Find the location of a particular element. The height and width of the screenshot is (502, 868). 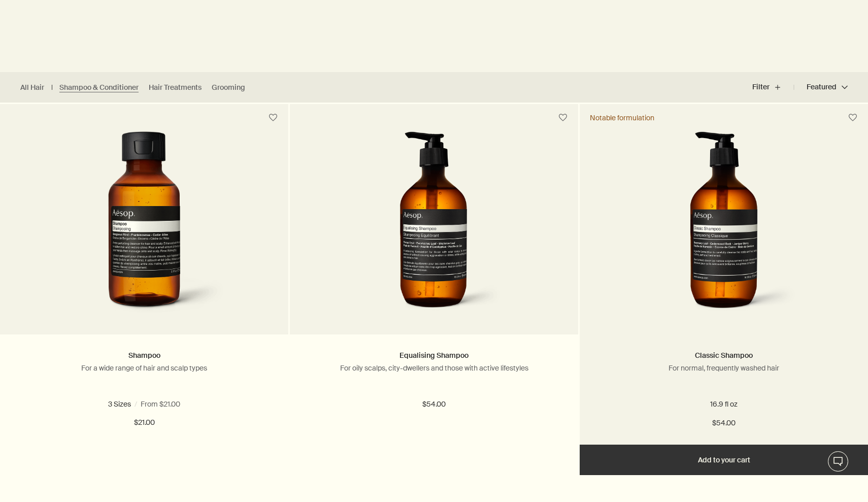

p: For oily scalps, city-dwellers and those with active lifestyles is located at coordinates (434, 368).